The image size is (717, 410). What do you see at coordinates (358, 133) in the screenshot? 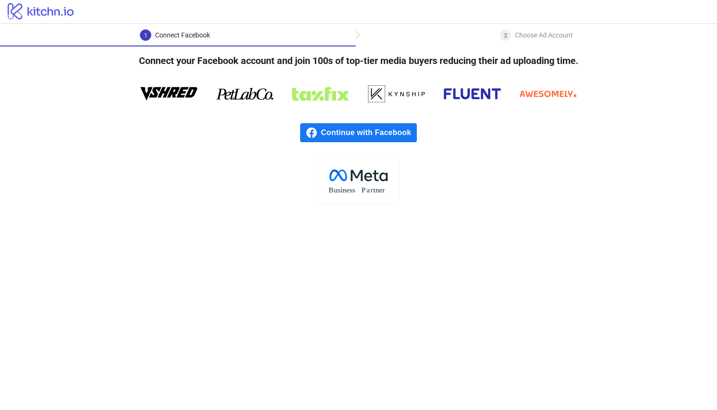
I see `a: Continue with Facebook` at bounding box center [358, 133].